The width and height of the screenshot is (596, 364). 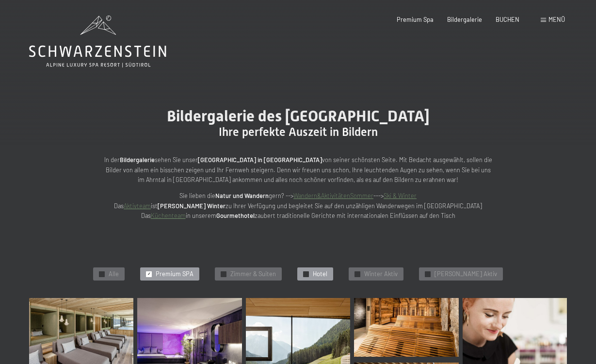 I want to click on a: Premium Spa, so click(x=415, y=20).